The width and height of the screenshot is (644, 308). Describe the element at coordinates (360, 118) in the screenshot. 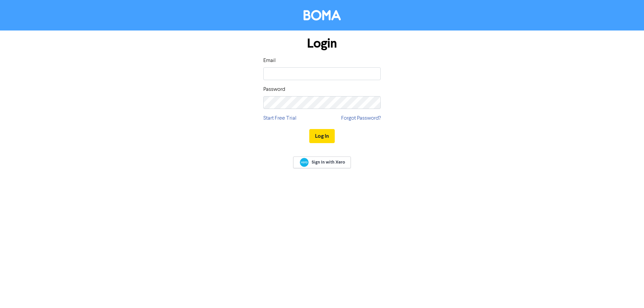

I see `a: Forgot Password?` at that location.